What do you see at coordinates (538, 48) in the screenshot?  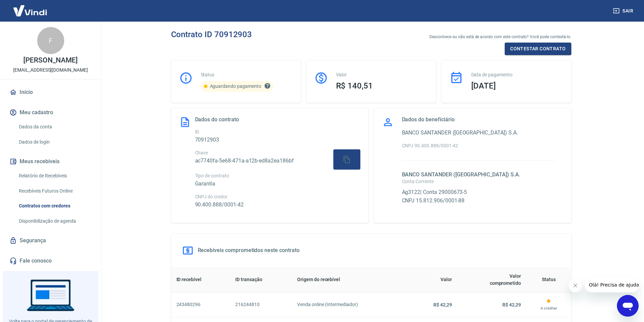 I see `button: Contestar contrato` at bounding box center [538, 48].